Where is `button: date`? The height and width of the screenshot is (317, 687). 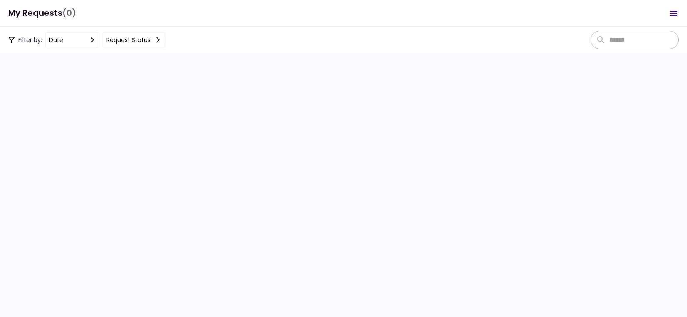
button: date is located at coordinates (72, 40).